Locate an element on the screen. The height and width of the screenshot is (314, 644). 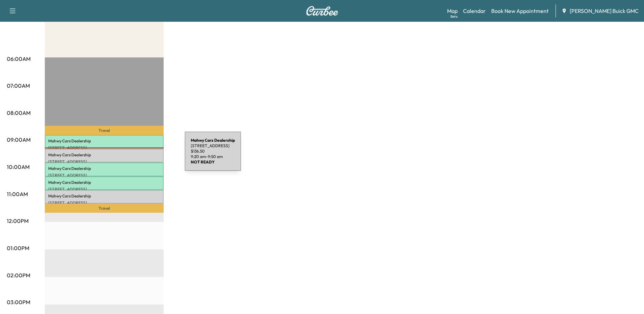
div: Beta is located at coordinates (454, 16).